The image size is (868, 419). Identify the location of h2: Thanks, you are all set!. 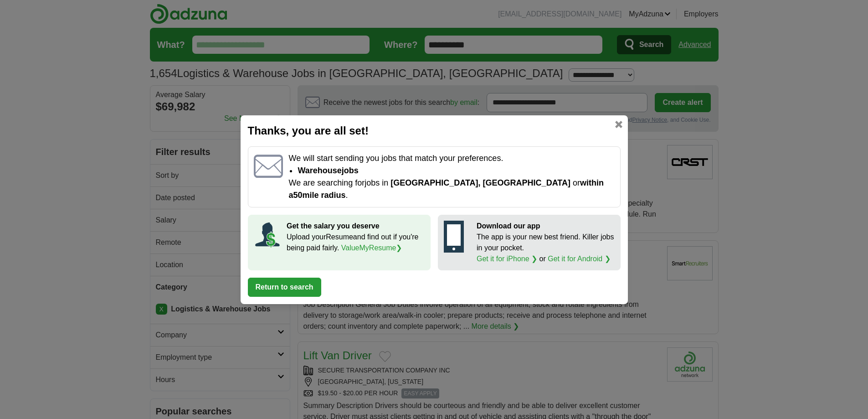
(434, 131).